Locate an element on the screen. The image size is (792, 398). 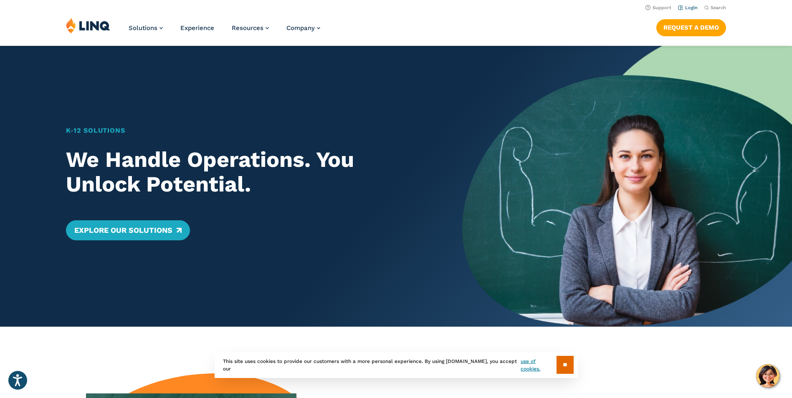
a: Solutions is located at coordinates (146, 28).